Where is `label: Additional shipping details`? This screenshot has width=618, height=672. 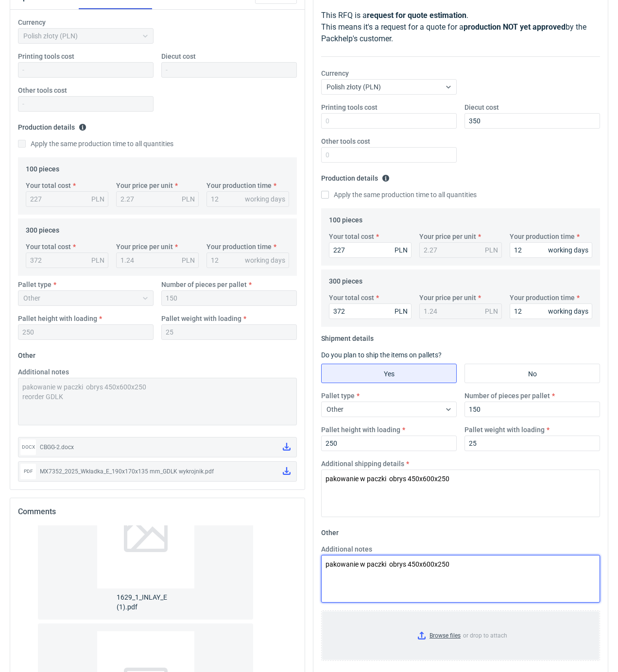
label: Additional shipping details is located at coordinates (362, 464).